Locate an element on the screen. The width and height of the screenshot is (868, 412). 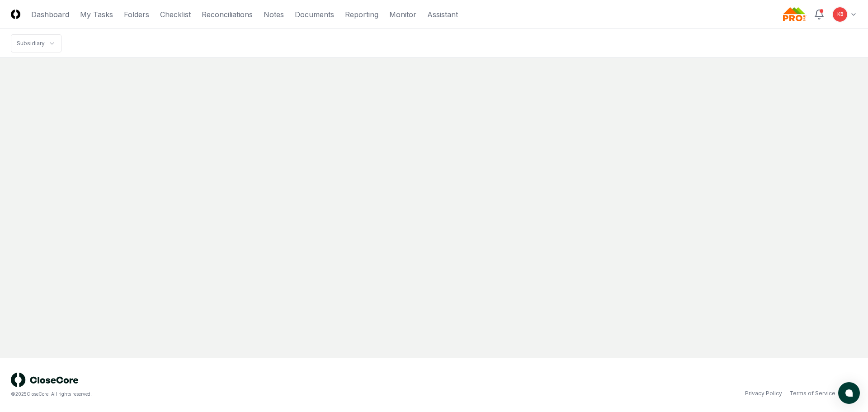
a: Privacy Policy is located at coordinates (763, 394).